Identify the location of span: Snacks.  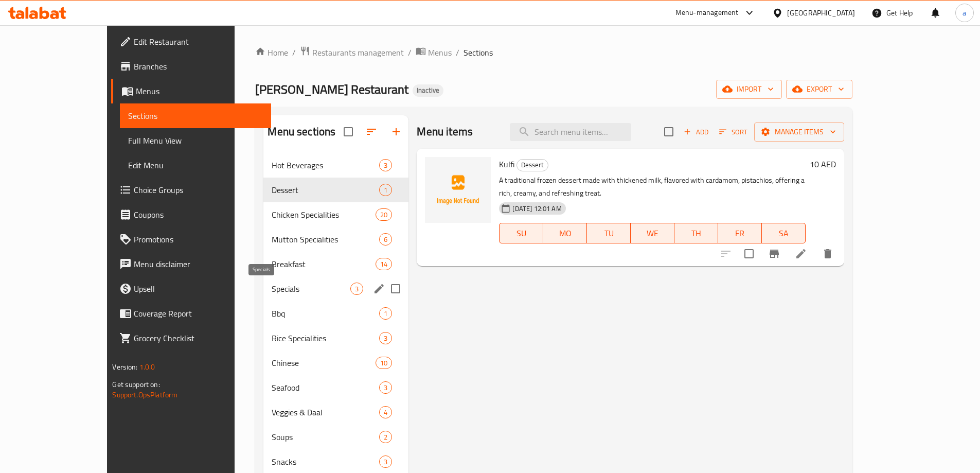
(325, 462).